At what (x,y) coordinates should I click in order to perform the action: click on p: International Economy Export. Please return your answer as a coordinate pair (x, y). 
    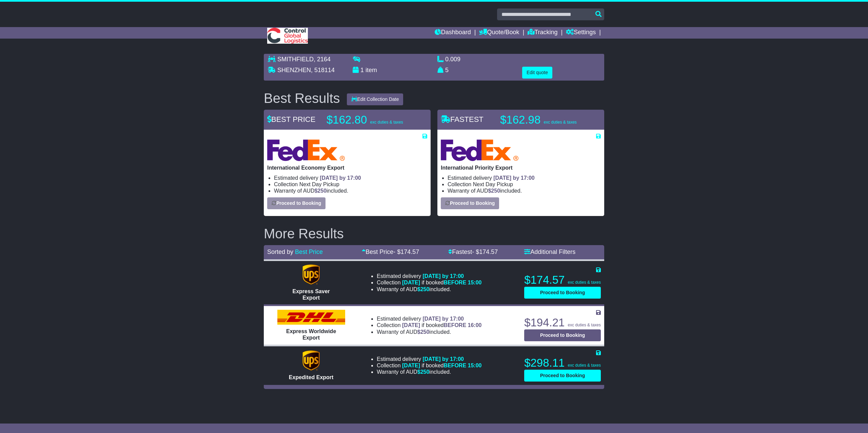
    Looking at the image, I should click on (347, 168).